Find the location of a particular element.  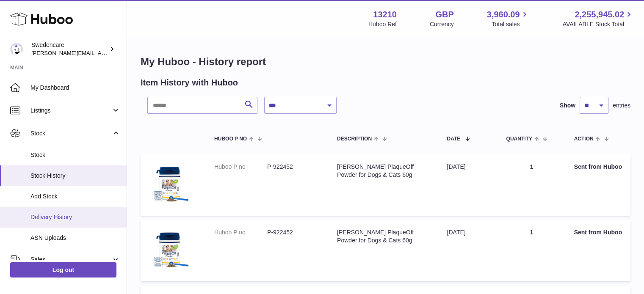

strong: 13210 is located at coordinates (385, 14).